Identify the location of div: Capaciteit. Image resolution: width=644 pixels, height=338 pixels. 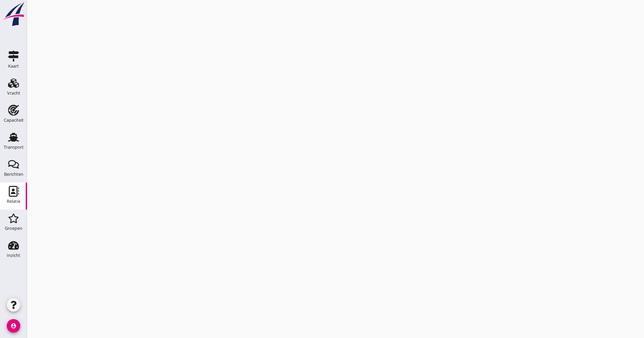
(14, 120).